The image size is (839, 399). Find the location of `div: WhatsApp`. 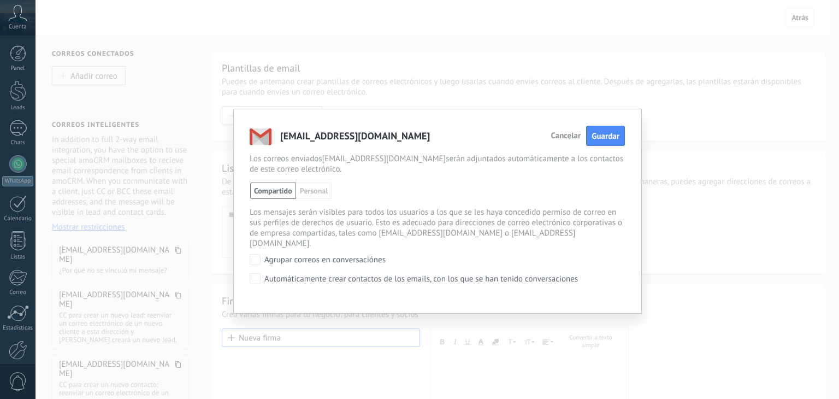

div: WhatsApp is located at coordinates (17, 181).